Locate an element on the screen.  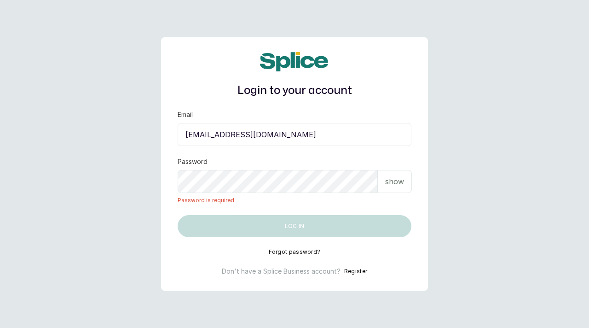
h1: Login to your account is located at coordinates (295, 91).